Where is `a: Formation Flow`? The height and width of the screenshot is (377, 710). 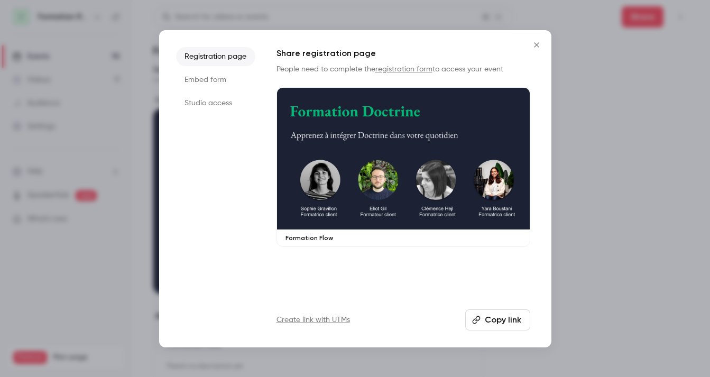
a: Formation Flow is located at coordinates (403, 167).